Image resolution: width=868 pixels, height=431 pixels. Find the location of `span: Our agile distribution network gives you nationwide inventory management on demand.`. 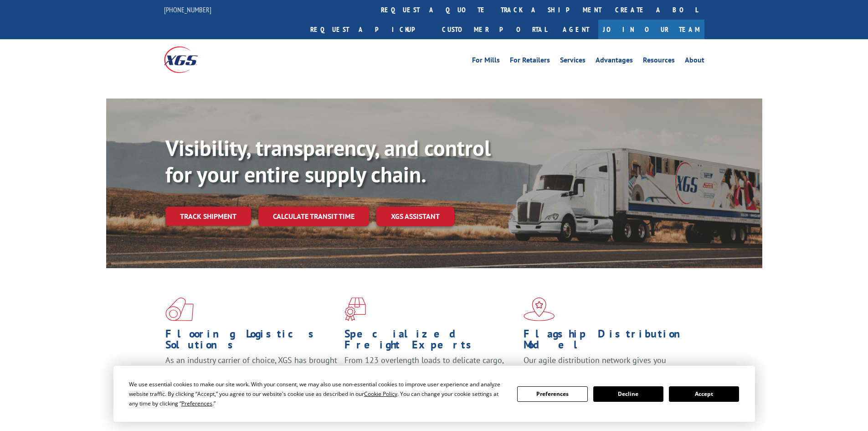

span: Our agile distribution network gives you nationwide inventory management on demand. is located at coordinates (608, 365).